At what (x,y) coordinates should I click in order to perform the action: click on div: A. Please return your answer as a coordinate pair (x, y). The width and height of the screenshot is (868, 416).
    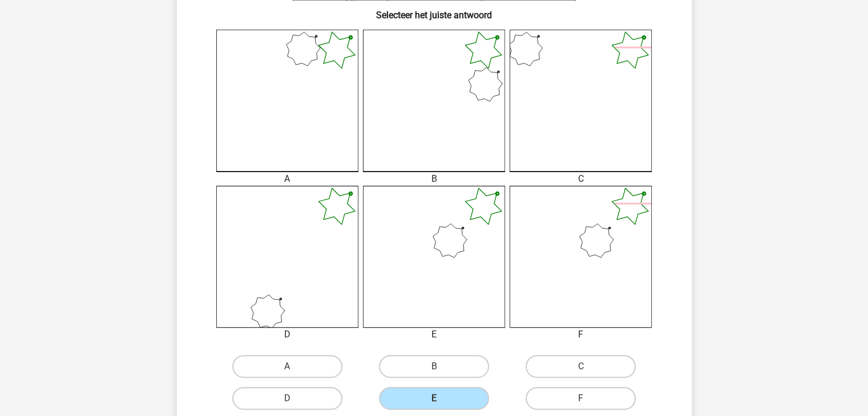
    Looking at the image, I should click on (287, 179).